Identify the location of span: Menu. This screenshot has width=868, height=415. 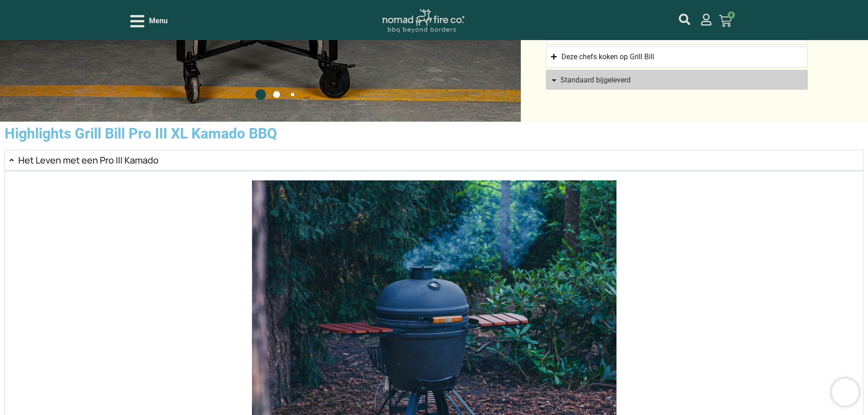
(158, 21).